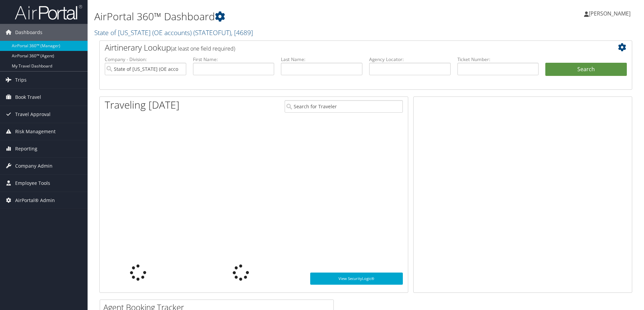 The width and height of the screenshot is (644, 310). I want to click on label: Agency Locator:, so click(410, 60).